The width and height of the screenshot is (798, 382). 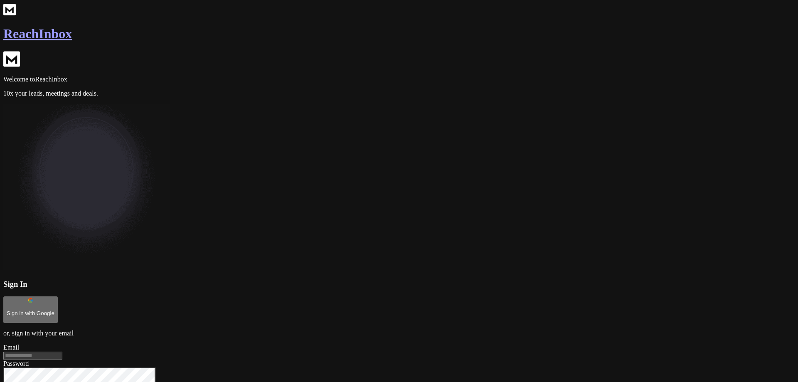 I want to click on a: ReachInbox, so click(x=399, y=26).